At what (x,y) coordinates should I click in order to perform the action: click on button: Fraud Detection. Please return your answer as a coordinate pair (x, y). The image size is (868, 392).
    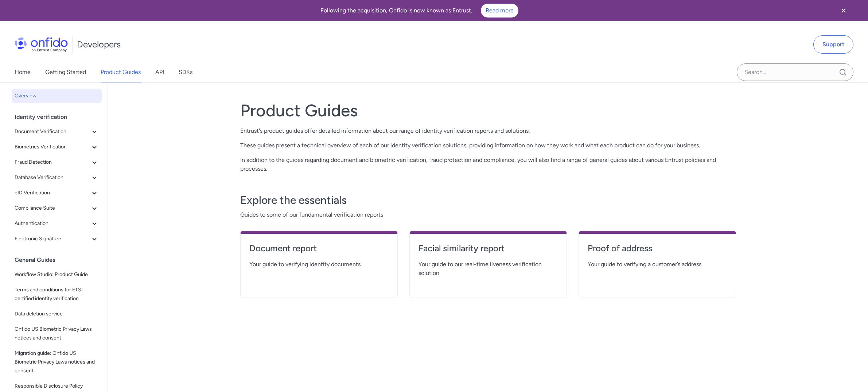
    Looking at the image, I should click on (56, 162).